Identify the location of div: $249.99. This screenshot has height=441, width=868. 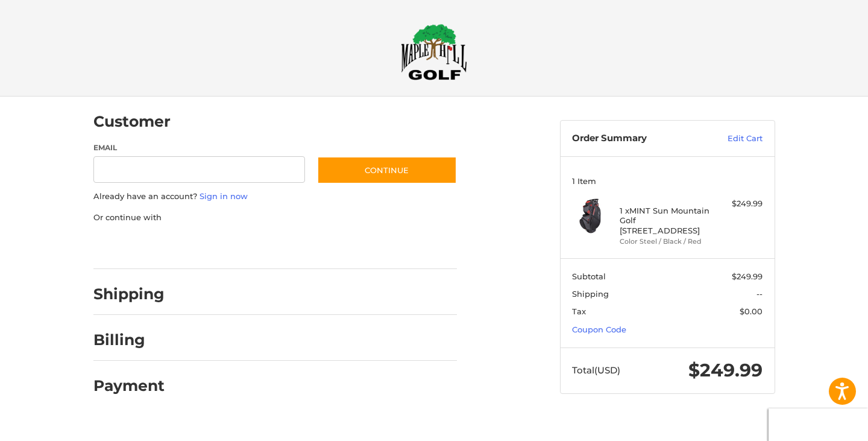
(738, 204).